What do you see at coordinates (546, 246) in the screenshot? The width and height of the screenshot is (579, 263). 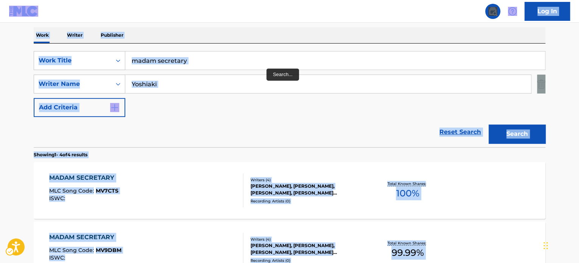 I see `div: Drag` at bounding box center [546, 246].